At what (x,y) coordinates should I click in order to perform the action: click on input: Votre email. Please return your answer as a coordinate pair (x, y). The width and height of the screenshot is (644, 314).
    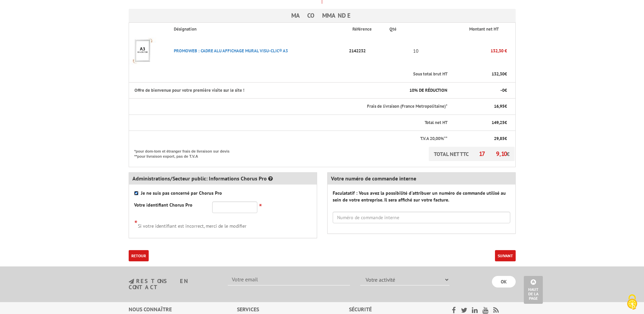
    Looking at the image, I should click on (289, 280).